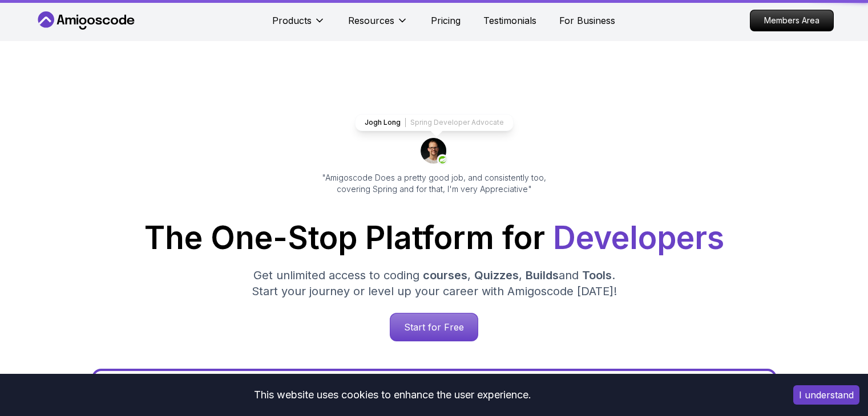  Describe the element at coordinates (587, 21) in the screenshot. I see `a: For Business` at that location.